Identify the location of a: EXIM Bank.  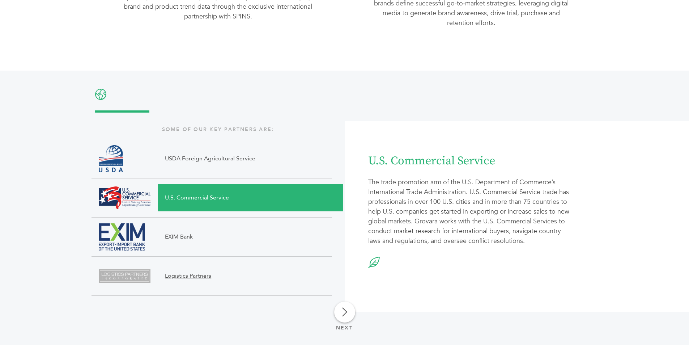
(213, 237).